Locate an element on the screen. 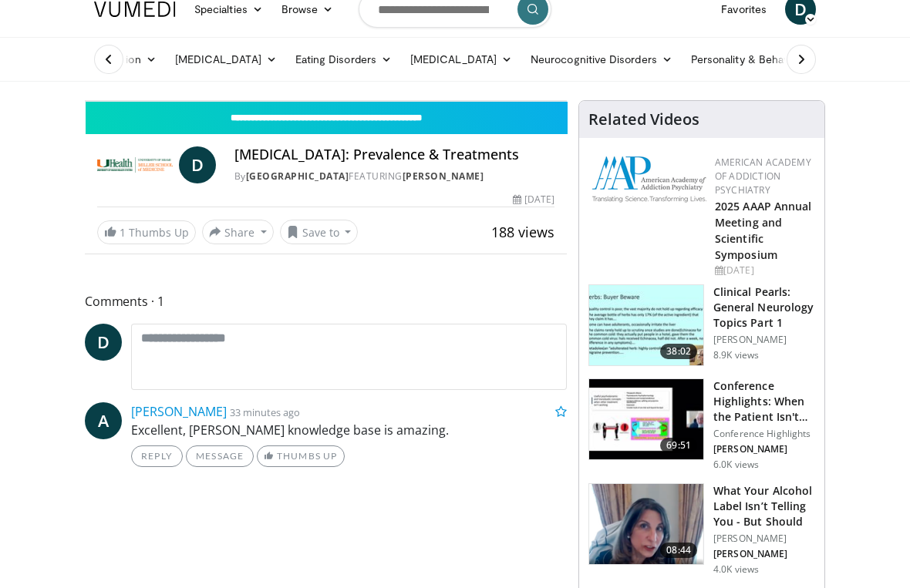  a: 1 Thumbs Up is located at coordinates (146, 232).